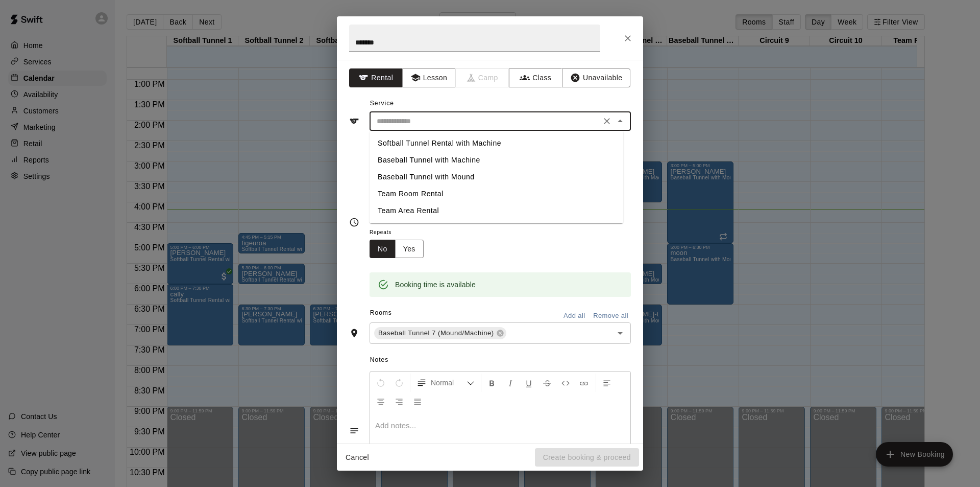 The height and width of the screenshot is (487, 980). Describe the element at coordinates (536, 78) in the screenshot. I see `button: Class` at that location.